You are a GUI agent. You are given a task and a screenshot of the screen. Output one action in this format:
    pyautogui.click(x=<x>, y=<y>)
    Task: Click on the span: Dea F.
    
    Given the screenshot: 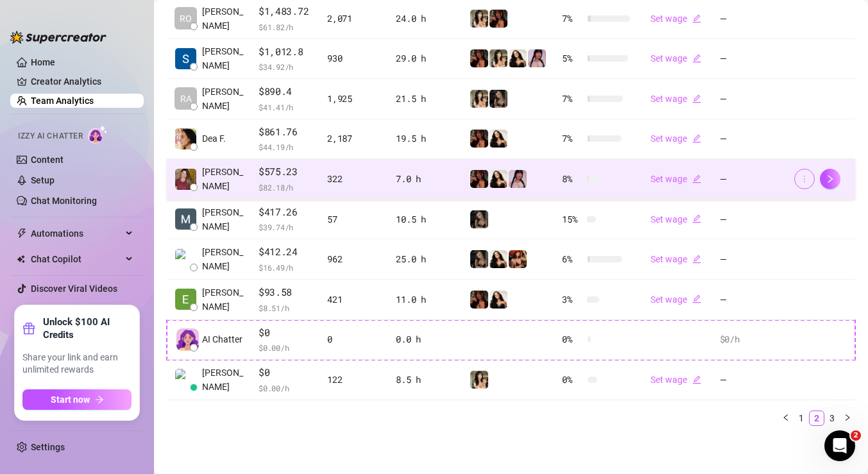 What is the action you would take?
    pyautogui.click(x=213, y=138)
    